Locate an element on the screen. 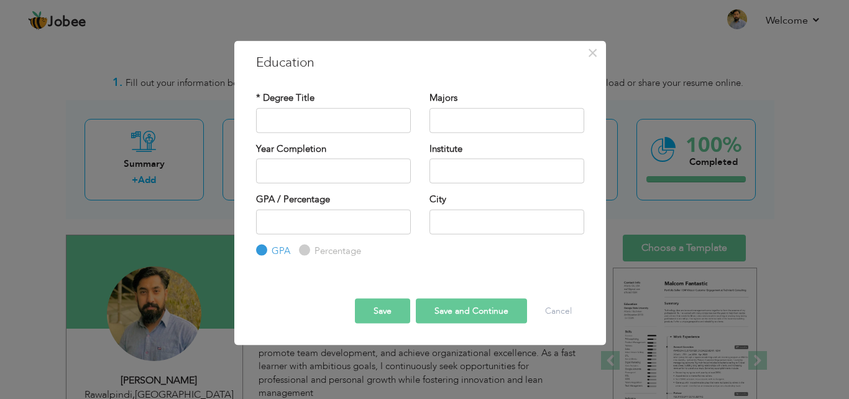  label: Institute is located at coordinates (446, 148).